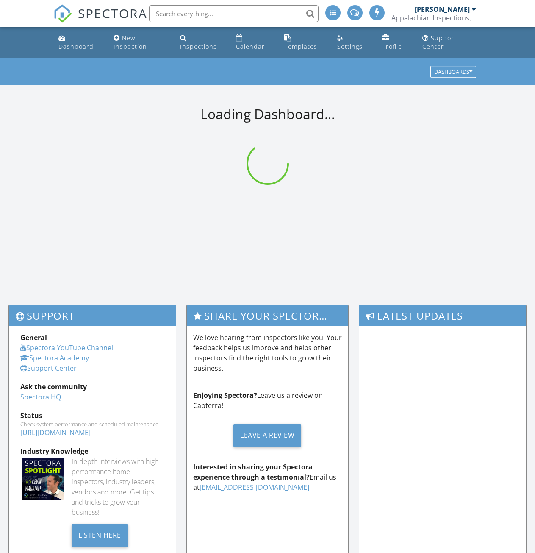  What do you see at coordinates (350, 46) in the screenshot?
I see `div: Settings` at bounding box center [350, 46].